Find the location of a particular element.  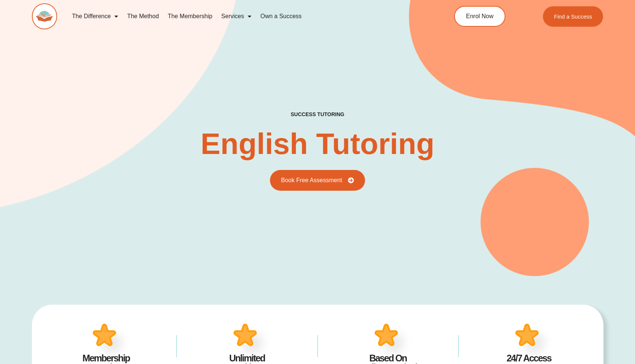

a: Book Free Assessment is located at coordinates (317, 180).